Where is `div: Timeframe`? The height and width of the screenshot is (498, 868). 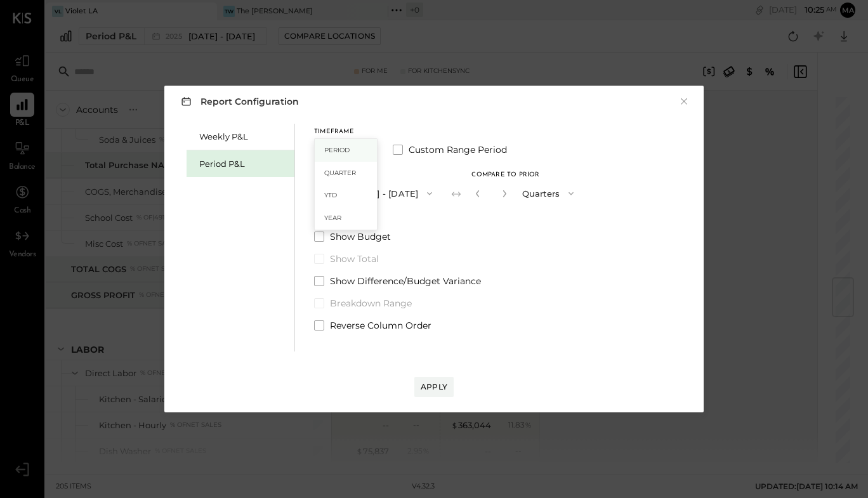
div: Timeframe is located at coordinates (346, 132).